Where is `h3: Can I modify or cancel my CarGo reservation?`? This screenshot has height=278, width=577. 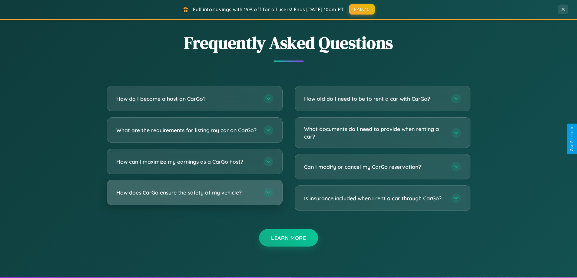
h3: Can I modify or cancel my CarGo reservation? is located at coordinates (374, 167).